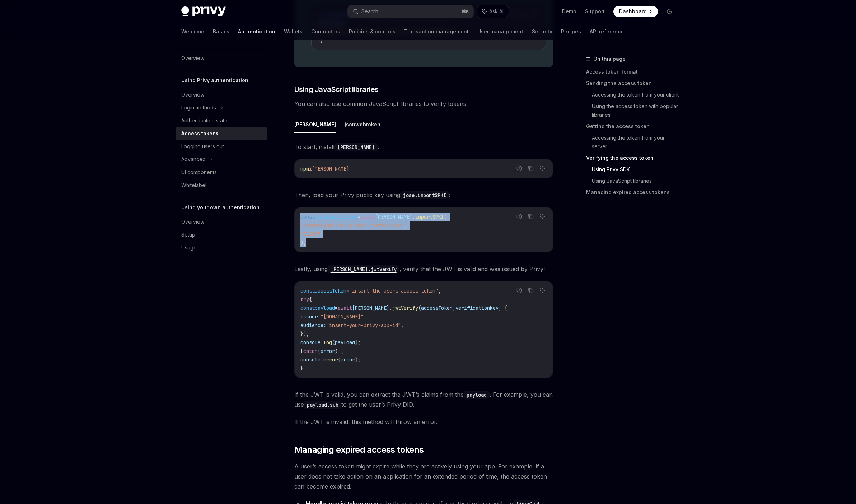 Image resolution: width=856 pixels, height=504 pixels. What do you see at coordinates (477, 395) in the screenshot?
I see `a: payload` at bounding box center [477, 395].